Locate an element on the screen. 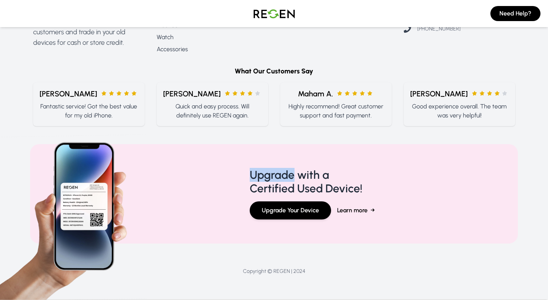 This screenshot has height=300, width=548. a: Accessories is located at coordinates (212, 49).